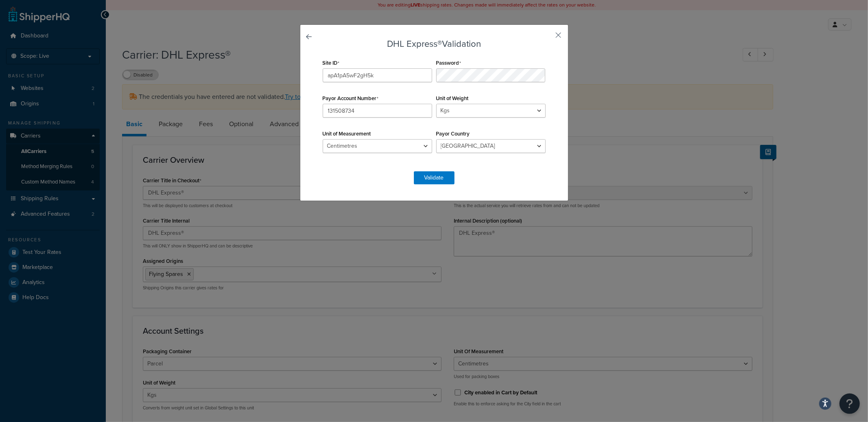 This screenshot has height=422, width=868. Describe the element at coordinates (449, 63) in the screenshot. I see `label: Password` at that location.